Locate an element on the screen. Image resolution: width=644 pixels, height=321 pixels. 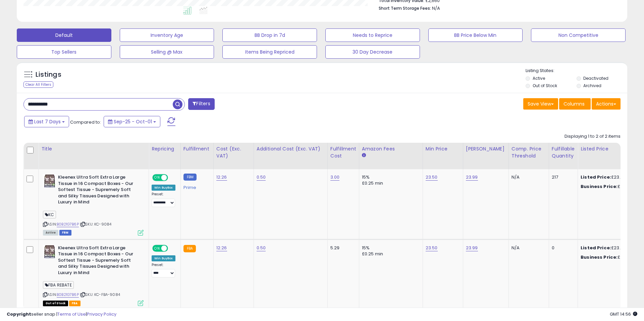
div: Displaying 1 to 2 of 2 items is located at coordinates (592, 136).